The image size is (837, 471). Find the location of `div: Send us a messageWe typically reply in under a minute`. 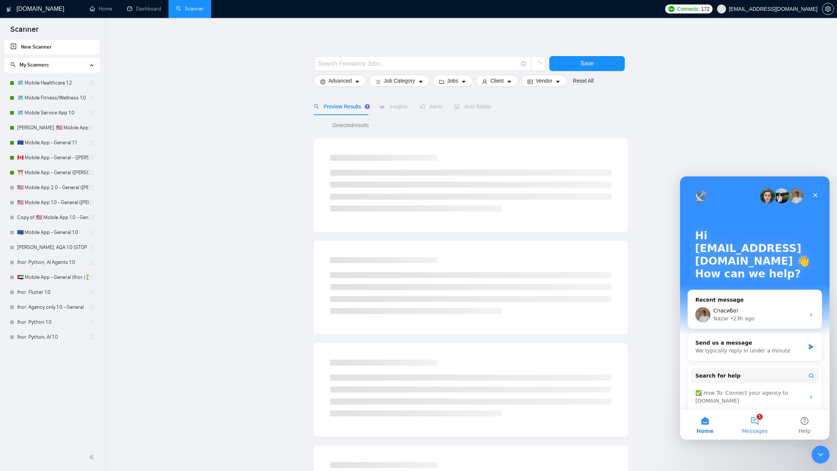

div: Send us a messageWe typically reply in under a minute is located at coordinates (75, 170).